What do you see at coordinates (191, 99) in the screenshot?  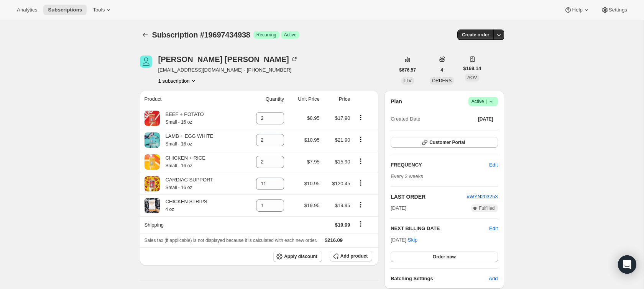 I see `th: Product` at bounding box center [191, 99].